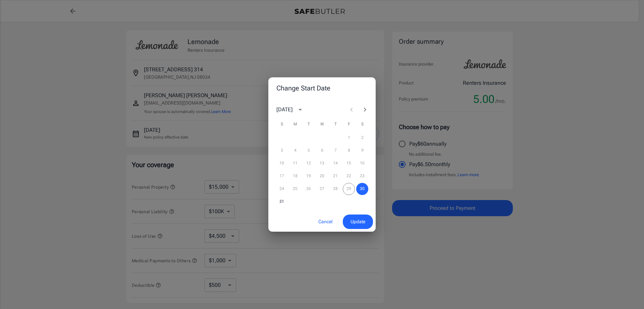  Describe the element at coordinates (358, 222) in the screenshot. I see `button: Update` at that location.